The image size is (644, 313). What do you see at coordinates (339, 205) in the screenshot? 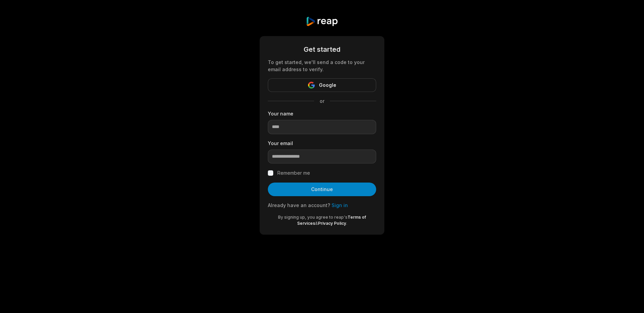
I see `a: Sign in` at bounding box center [339, 205].